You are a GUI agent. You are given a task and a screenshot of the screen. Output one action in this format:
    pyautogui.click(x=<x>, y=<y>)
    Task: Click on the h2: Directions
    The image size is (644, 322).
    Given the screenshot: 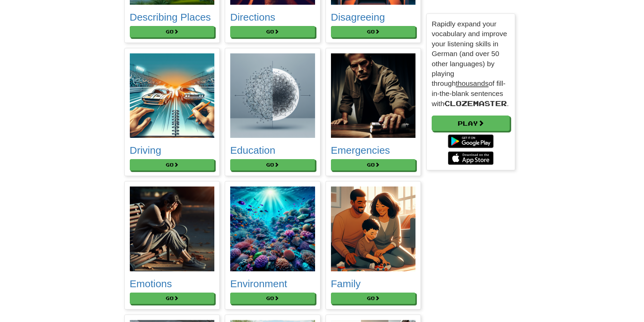 What is the action you would take?
    pyautogui.click(x=272, y=17)
    